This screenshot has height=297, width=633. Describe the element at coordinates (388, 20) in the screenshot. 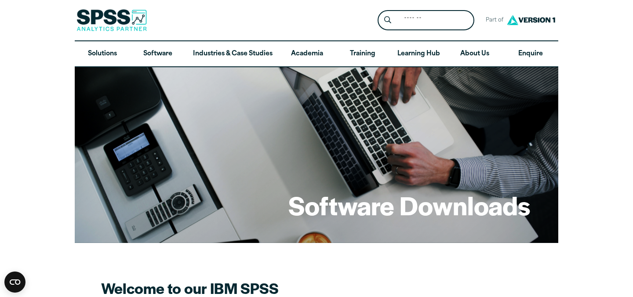

I see `button: Search magnifying glass icon` at that location.